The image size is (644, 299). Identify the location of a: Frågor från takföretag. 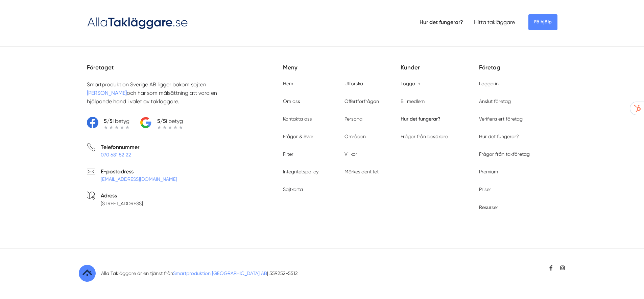
(504, 154).